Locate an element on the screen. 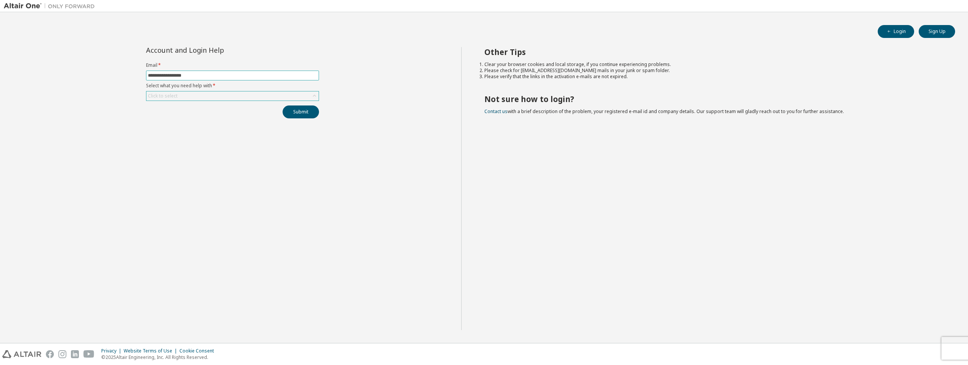  h2: Not sure how to login? is located at coordinates (713, 99).